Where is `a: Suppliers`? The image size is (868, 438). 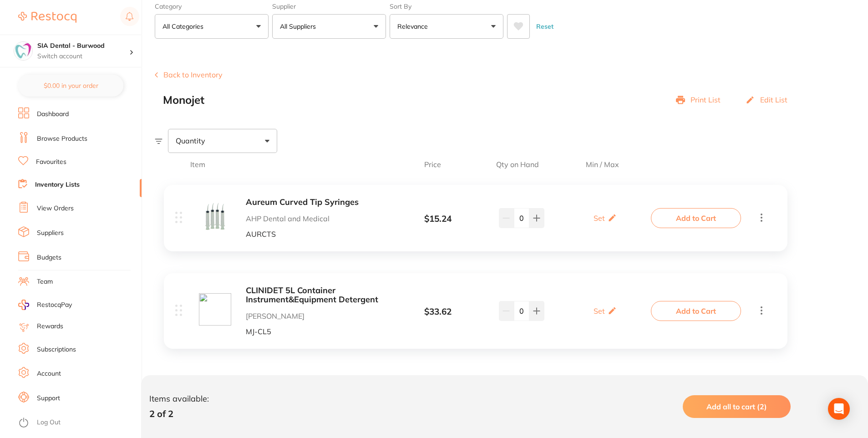 a: Suppliers is located at coordinates (50, 233).